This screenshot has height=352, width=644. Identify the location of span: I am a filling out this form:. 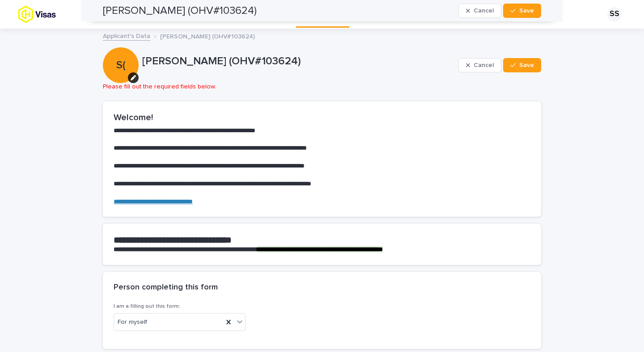
(147, 306).